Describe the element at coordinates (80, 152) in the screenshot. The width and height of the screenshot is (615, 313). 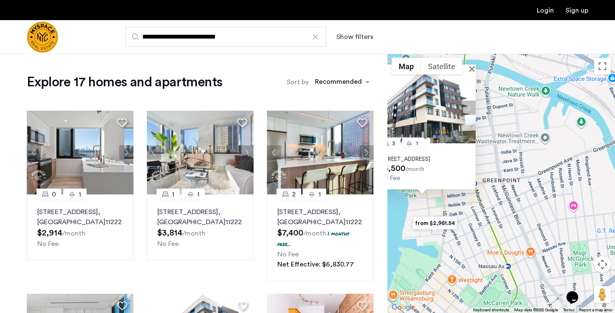
I see `img: 22_638484689605315683.png` at that location.